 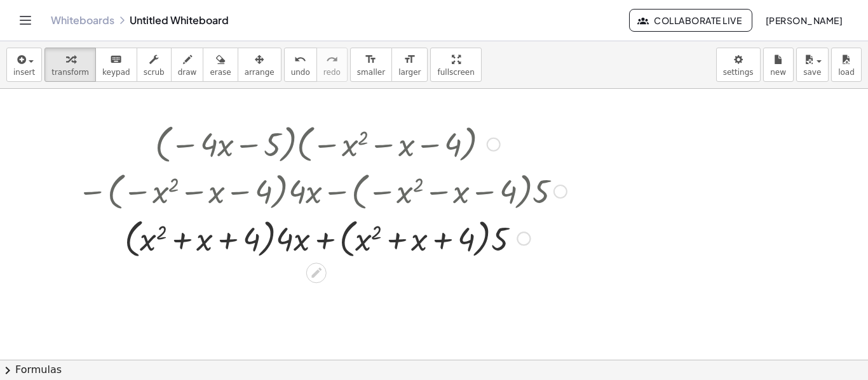 I want to click on i: keyboard, so click(x=116, y=60).